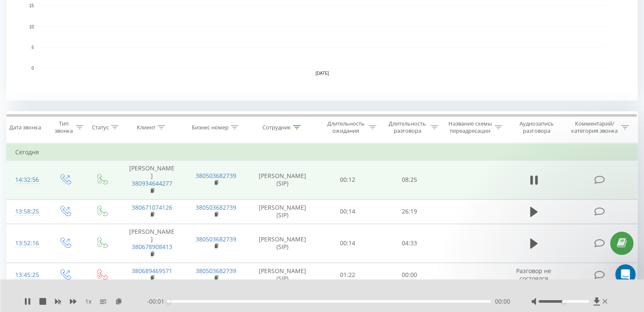  Describe the element at coordinates (348, 180) in the screenshot. I see `td: 00:12` at that location.